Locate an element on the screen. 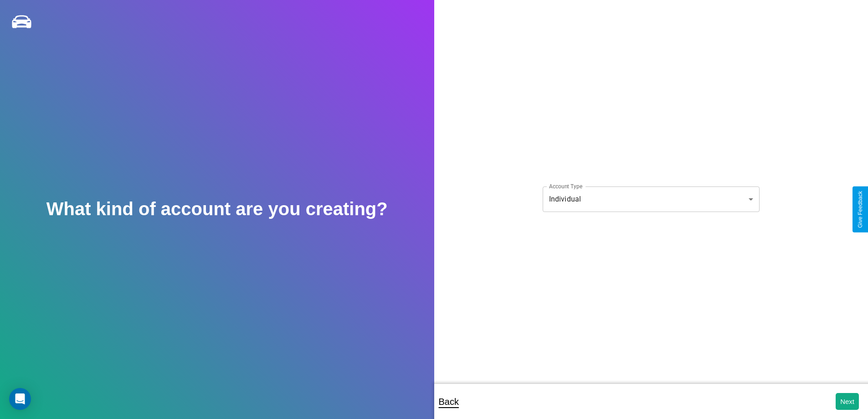 The width and height of the screenshot is (868, 419). p: Back is located at coordinates (449, 401).